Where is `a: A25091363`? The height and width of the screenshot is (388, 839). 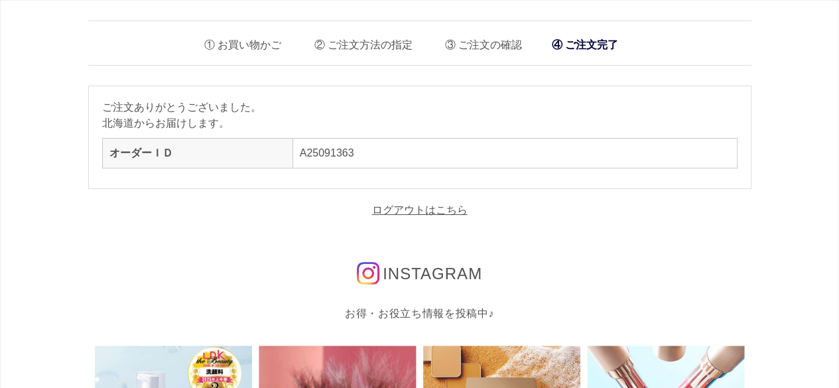 a: A25091363 is located at coordinates (327, 152).